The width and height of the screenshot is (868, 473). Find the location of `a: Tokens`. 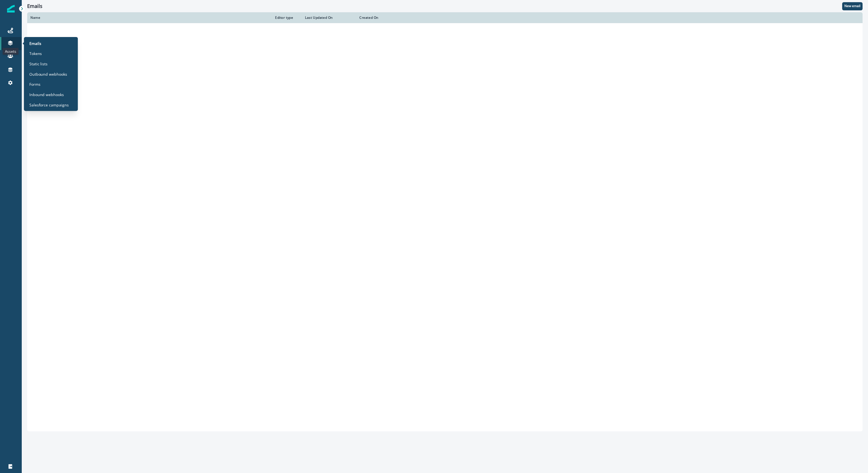

a: Tokens is located at coordinates (51, 54).